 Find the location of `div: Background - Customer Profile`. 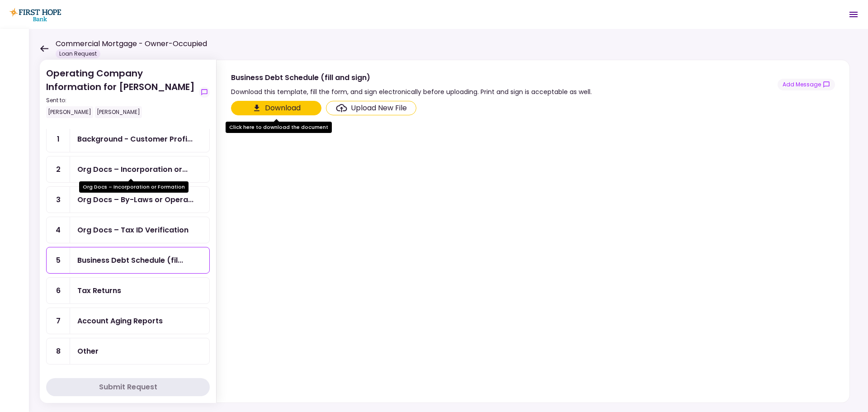

div: Background - Customer Profile is located at coordinates (135, 139).